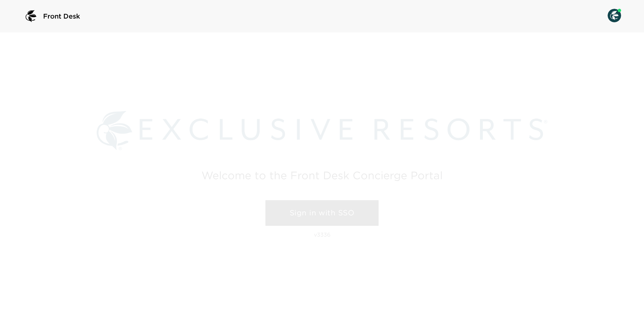 The height and width of the screenshot is (322, 644). Describe the element at coordinates (31, 16) in the screenshot. I see `img: logo` at that location.